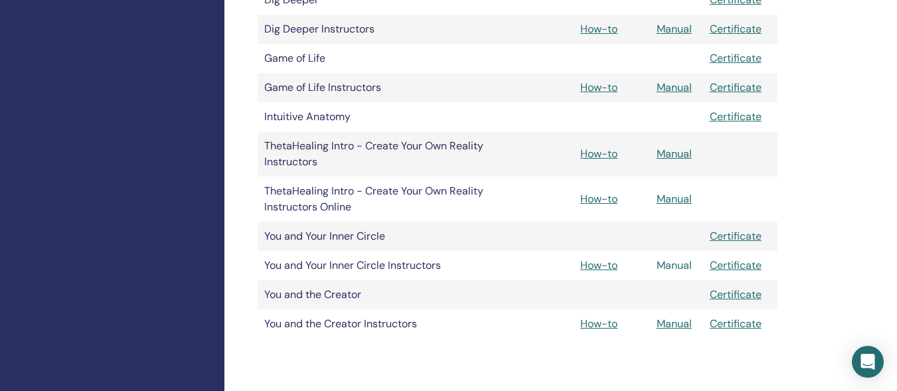  Describe the element at coordinates (377, 88) in the screenshot. I see `td: Game of Life Instructors` at that location.